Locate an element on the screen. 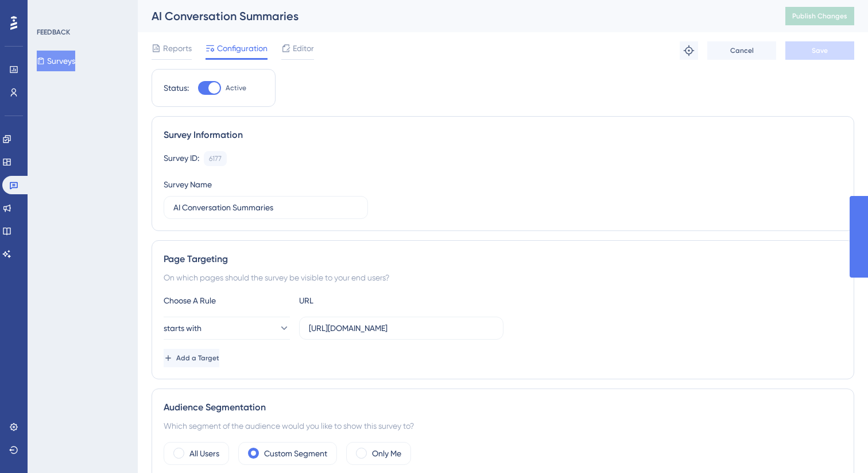 This screenshot has height=473, width=868. button: Add a Target is located at coordinates (191, 358).